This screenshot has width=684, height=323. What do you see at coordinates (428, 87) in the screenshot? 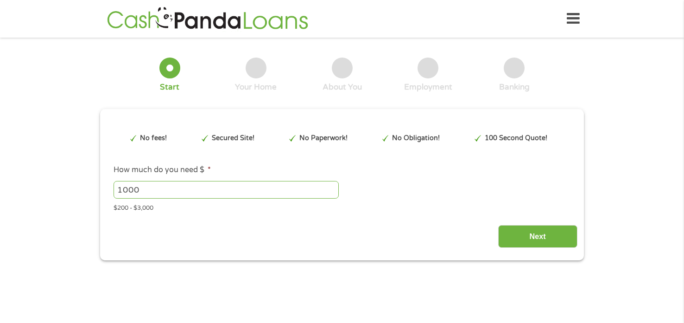
I see `div: Employment` at bounding box center [428, 87].